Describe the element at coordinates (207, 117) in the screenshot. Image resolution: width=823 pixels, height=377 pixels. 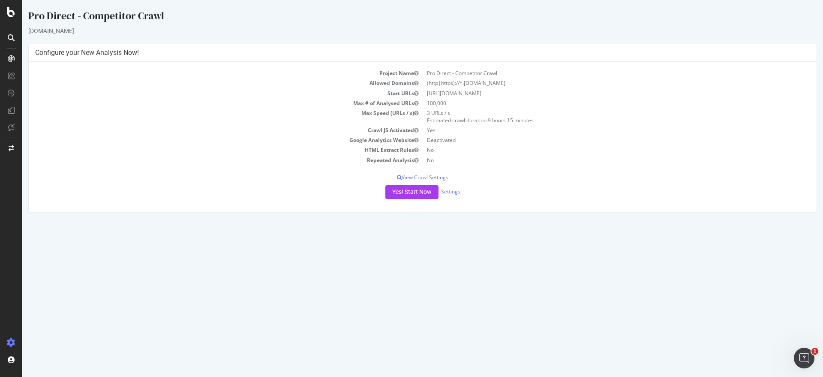
I see `td: Max Speed (URLs / s)` at that location.